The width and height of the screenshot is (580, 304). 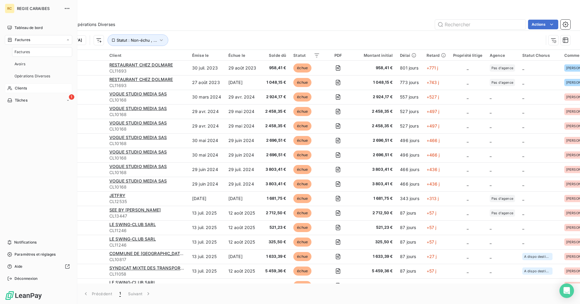 I want to click on div: PDF, so click(x=338, y=55).